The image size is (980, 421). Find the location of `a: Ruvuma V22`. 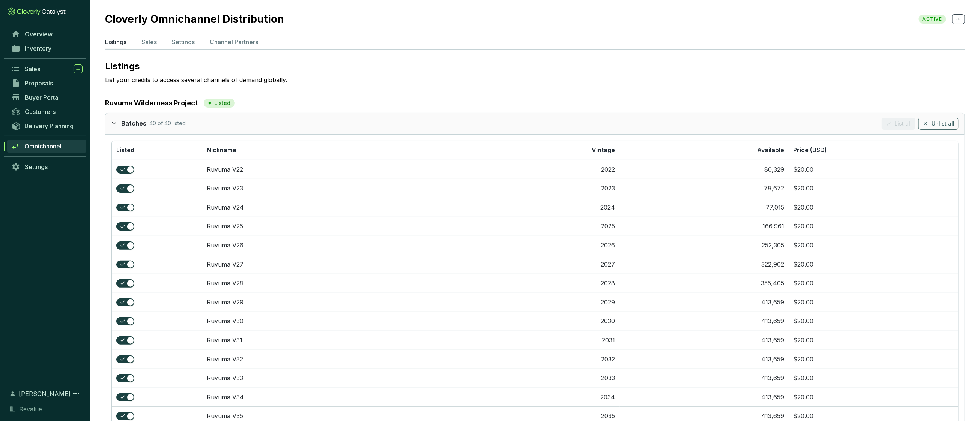

a: Ruvuma V22 is located at coordinates (225, 170).